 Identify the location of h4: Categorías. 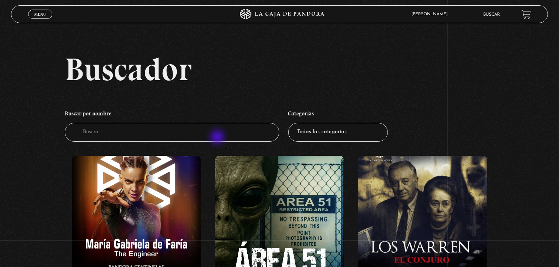
(338, 115).